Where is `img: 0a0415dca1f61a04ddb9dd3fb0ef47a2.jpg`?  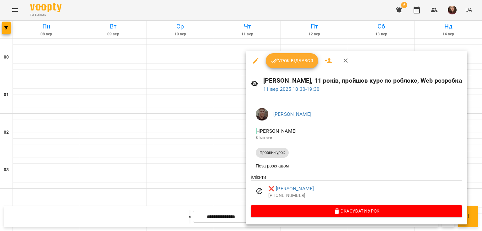
img: 0a0415dca1f61a04ddb9dd3fb0ef47a2.jpg is located at coordinates (262, 114).